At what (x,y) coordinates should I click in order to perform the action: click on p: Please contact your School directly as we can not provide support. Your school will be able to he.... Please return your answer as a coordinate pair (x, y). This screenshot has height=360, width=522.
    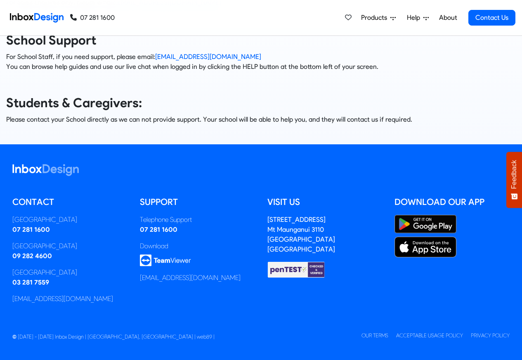
    Looking at the image, I should click on (261, 120).